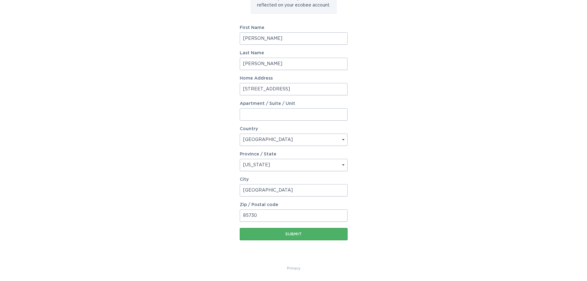  What do you see at coordinates (294, 234) in the screenshot?
I see `button: Submit` at bounding box center [294, 234].